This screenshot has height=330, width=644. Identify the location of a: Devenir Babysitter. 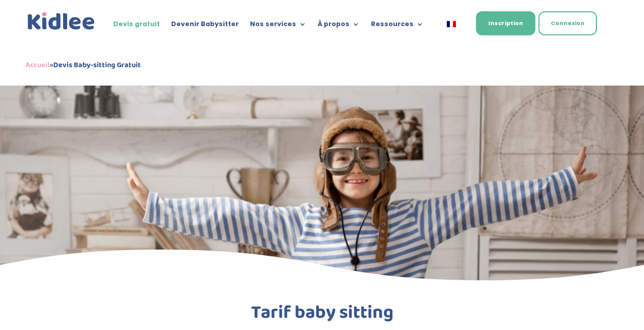
(205, 26).